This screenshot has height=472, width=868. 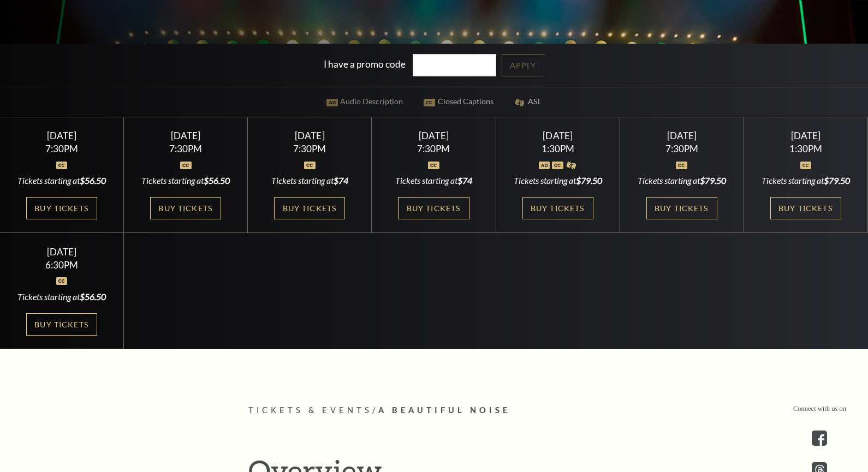 What do you see at coordinates (62, 265) in the screenshot?
I see `div: 6:30PM` at bounding box center [62, 265].